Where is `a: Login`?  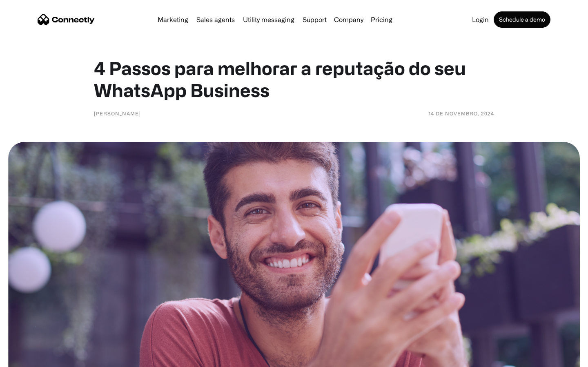
a: Login is located at coordinates (480, 20).